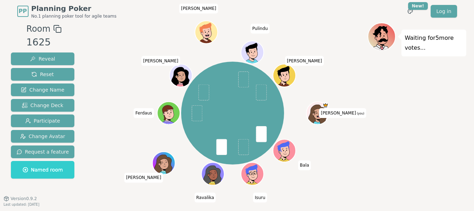  I want to click on span: Version 0.9.2, so click(24, 199).